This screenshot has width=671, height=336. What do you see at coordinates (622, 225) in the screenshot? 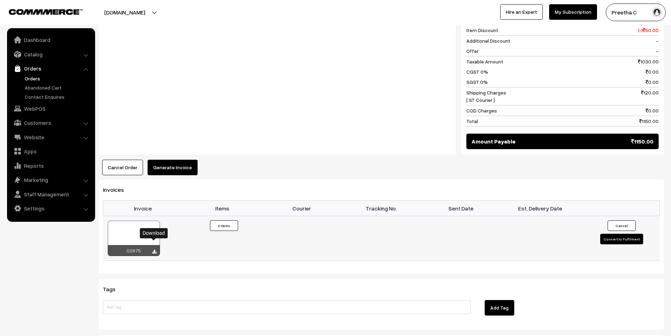
I see `button: Cancel` at bounding box center [622, 225].